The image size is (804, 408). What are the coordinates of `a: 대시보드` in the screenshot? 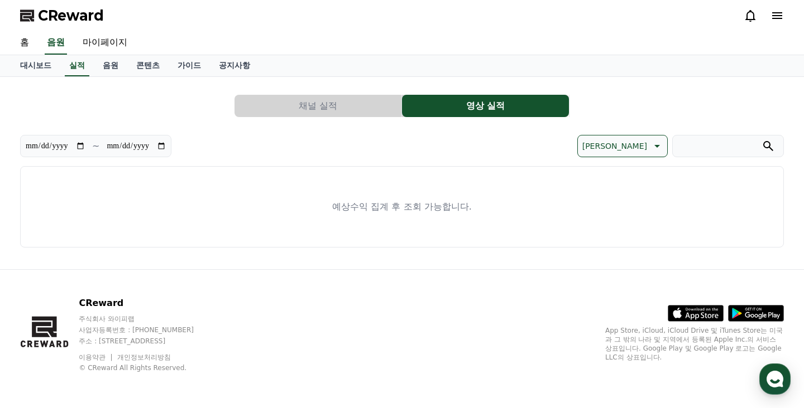 It's located at (36, 66).